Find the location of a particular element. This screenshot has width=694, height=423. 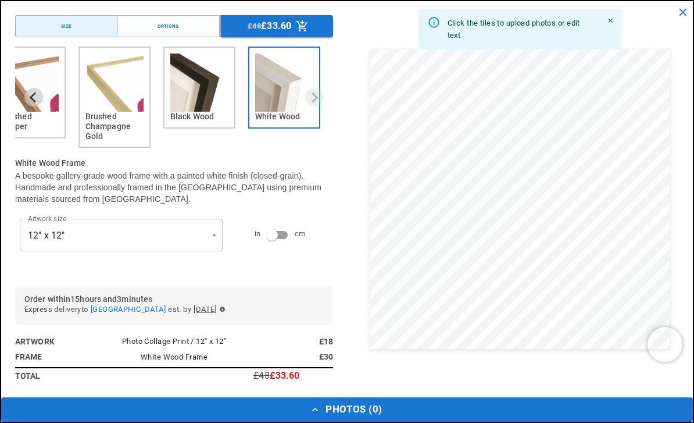

h6: £30 is located at coordinates (293, 356).